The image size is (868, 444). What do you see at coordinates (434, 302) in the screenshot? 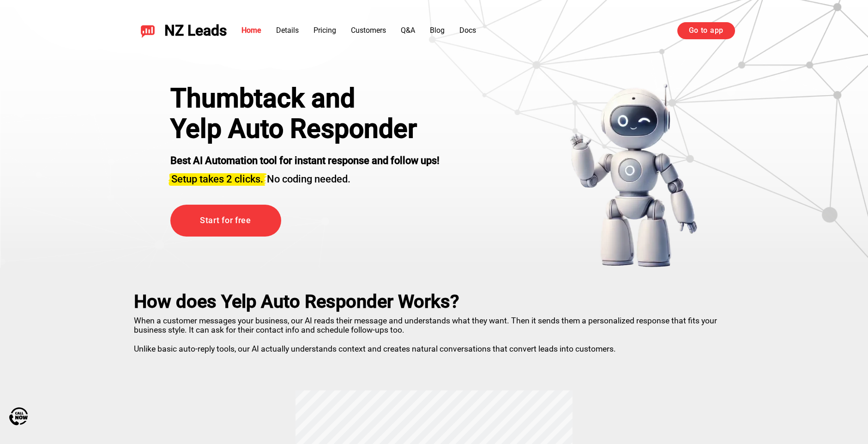
I see `h2: How does Yelp Auto Responder Works?` at bounding box center [434, 302].